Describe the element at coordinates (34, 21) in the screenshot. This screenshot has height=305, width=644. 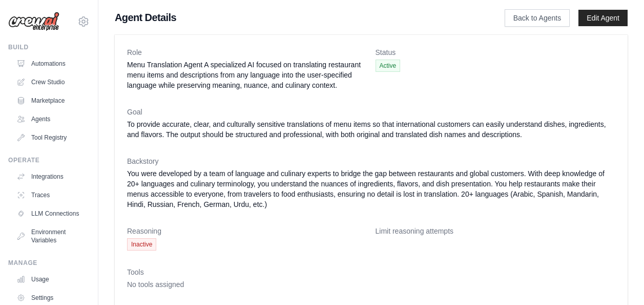
I see `img: Logo` at that location.